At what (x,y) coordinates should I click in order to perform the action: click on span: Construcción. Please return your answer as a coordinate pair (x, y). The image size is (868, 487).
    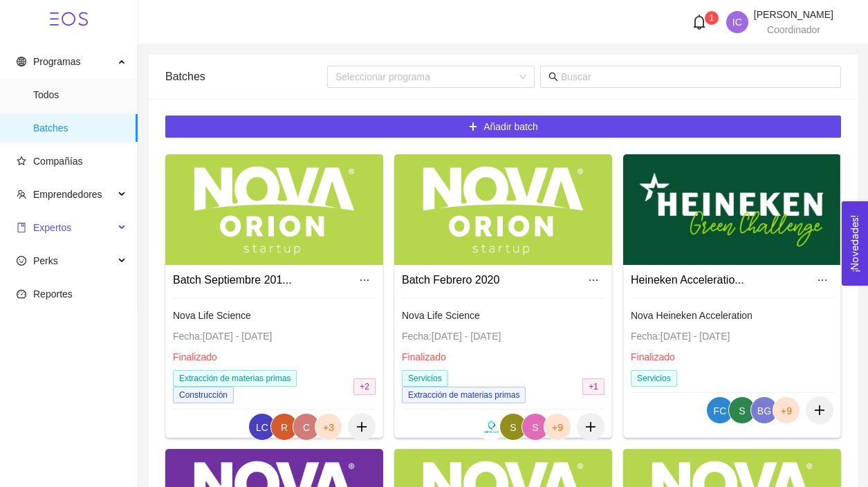
    Looking at the image, I should click on (203, 395).